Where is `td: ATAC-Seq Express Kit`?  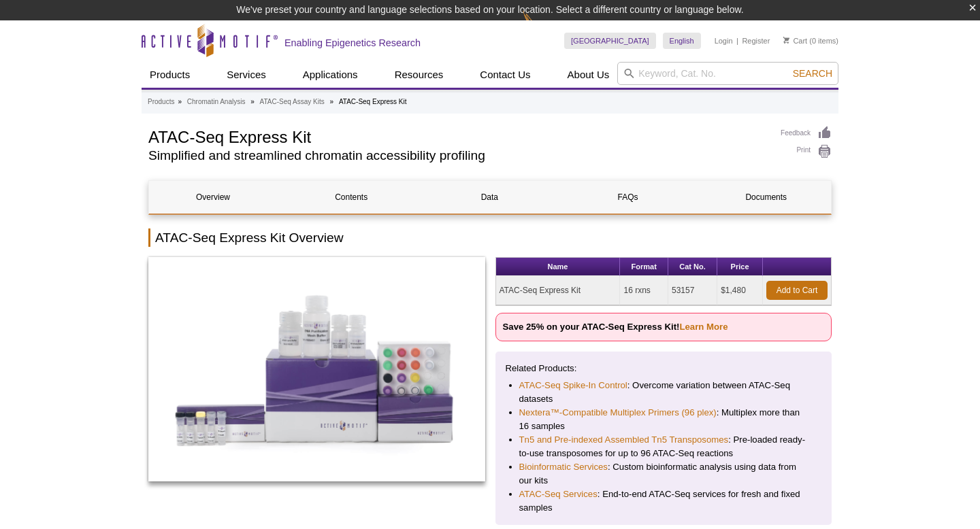
td: ATAC-Seq Express Kit is located at coordinates (558, 290).